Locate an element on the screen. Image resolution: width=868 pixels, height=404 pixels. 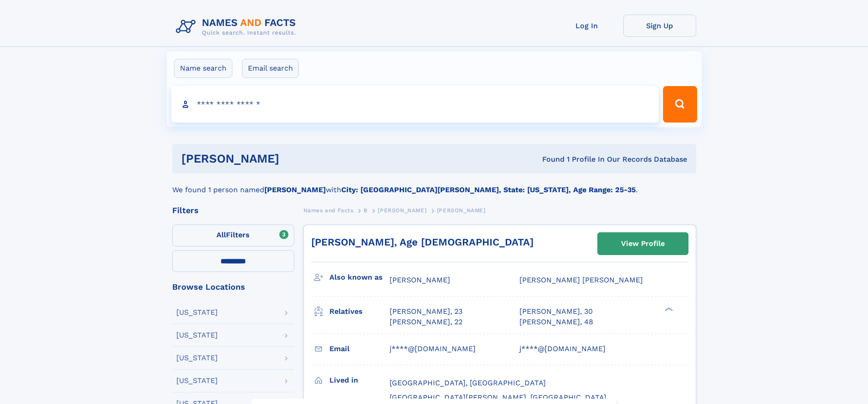
label: Email search is located at coordinates (270, 69).